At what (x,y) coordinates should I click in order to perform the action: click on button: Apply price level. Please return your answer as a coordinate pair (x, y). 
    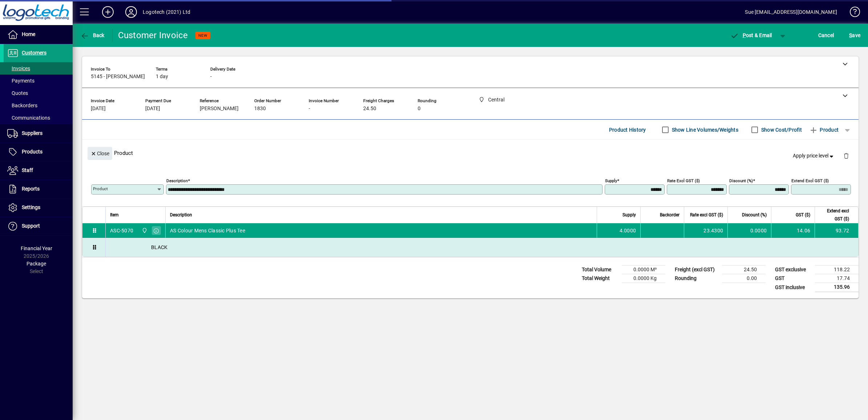
    Looking at the image, I should click on (814, 156).